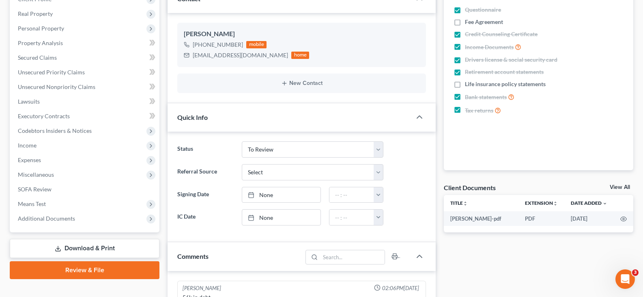 The width and height of the screenshot is (643, 297). Describe the element at coordinates (300, 55) in the screenshot. I see `div: home` at that location.